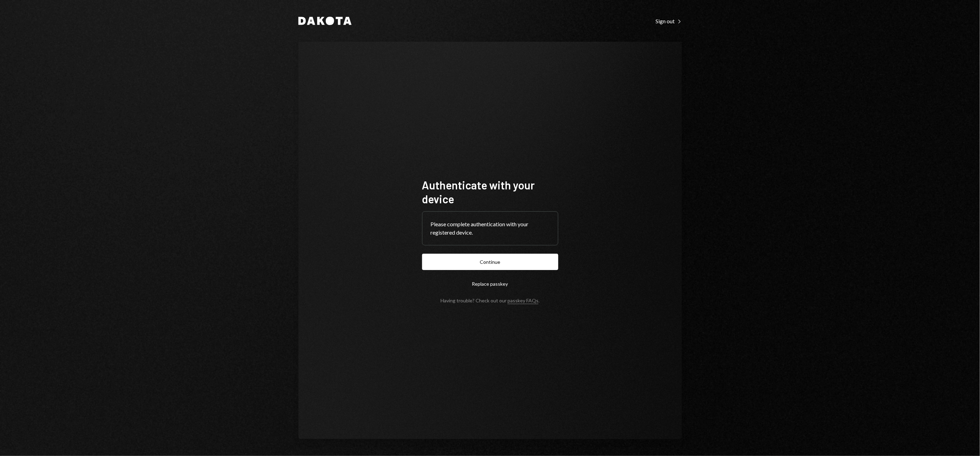 This screenshot has width=980, height=456. I want to click on div: Having trouble? Check out our ., so click(490, 300).